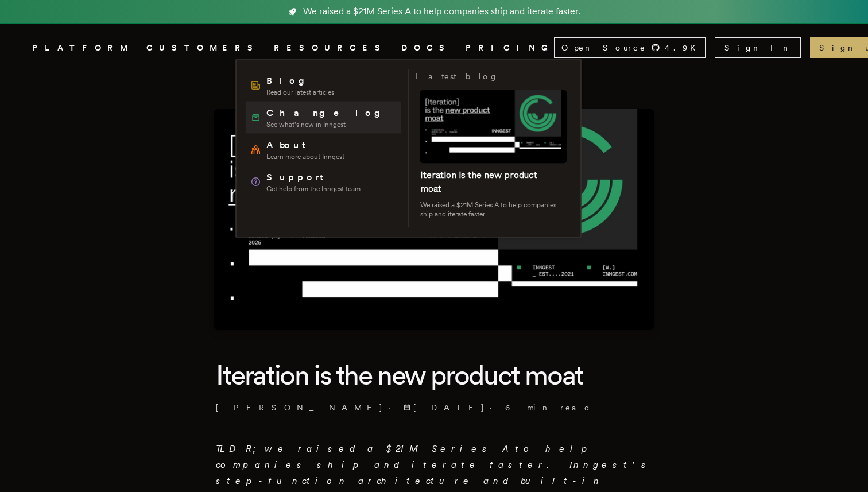  I want to click on h3: Latest blog, so click(457, 76).